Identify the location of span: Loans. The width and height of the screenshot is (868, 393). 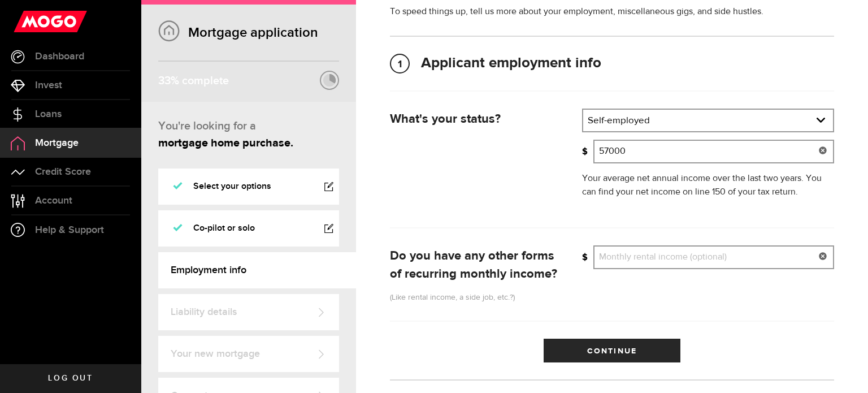
(48, 114).